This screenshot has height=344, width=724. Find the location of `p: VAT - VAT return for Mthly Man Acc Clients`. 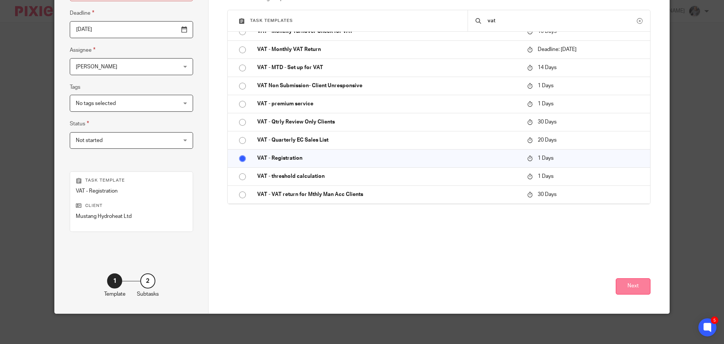

p: VAT - VAT return for Mthly Man Acc Clients is located at coordinates (388, 194).